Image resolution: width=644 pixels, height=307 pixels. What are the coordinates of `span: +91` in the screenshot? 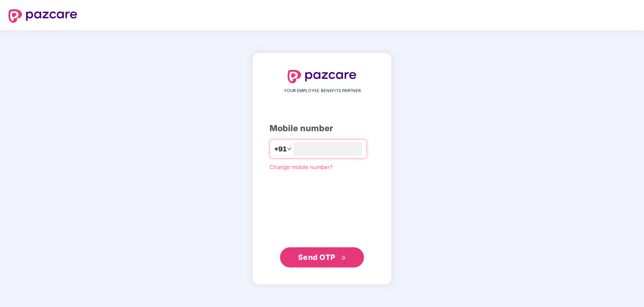 It's located at (281, 149).